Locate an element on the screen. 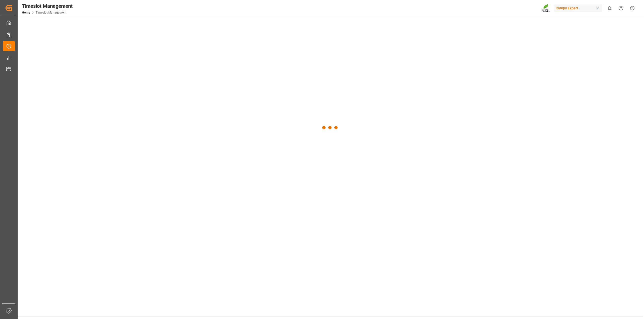 The width and height of the screenshot is (644, 319). button: Help Center is located at coordinates (621, 8).